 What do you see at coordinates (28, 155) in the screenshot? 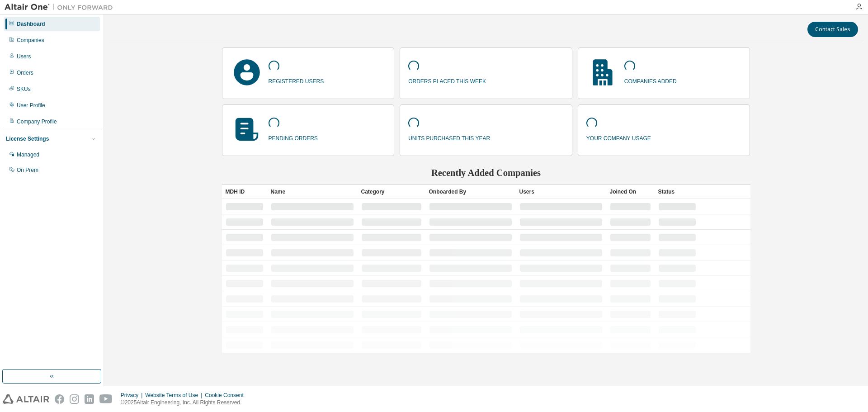
I see `div: Managed` at bounding box center [28, 155].